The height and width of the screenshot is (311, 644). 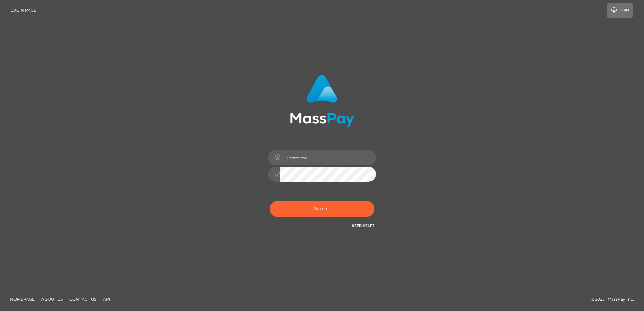 What do you see at coordinates (328, 158) in the screenshot?
I see `input: Username...` at bounding box center [328, 158].